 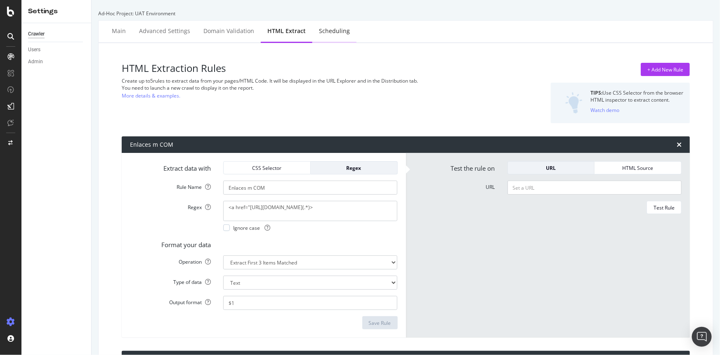 I want to click on div: Admin, so click(x=35, y=62).